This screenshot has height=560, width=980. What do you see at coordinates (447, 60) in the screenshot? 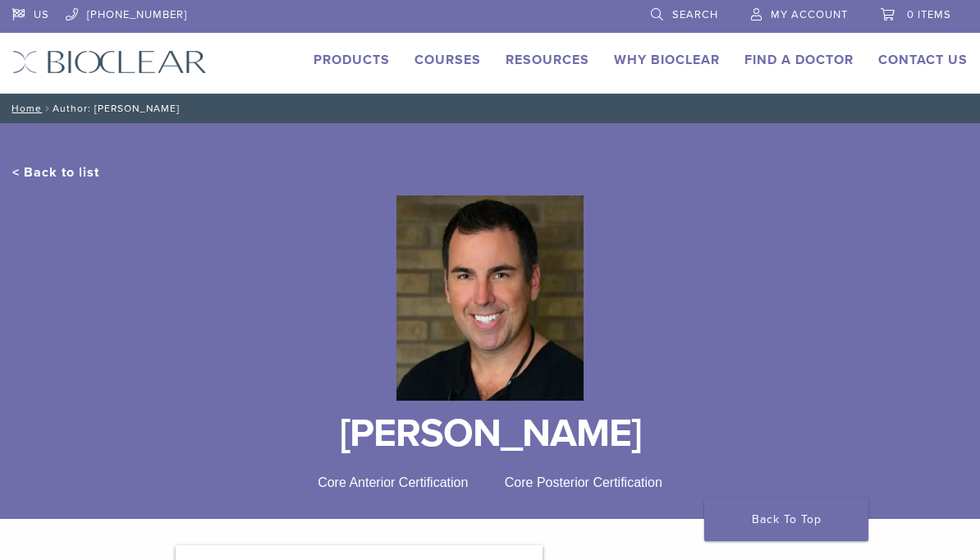
I see `a: Courses` at bounding box center [447, 60].